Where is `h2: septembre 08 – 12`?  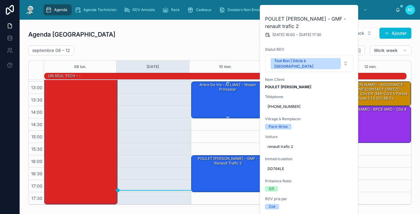 h2: septembre 08 – 12 is located at coordinates (51, 50).